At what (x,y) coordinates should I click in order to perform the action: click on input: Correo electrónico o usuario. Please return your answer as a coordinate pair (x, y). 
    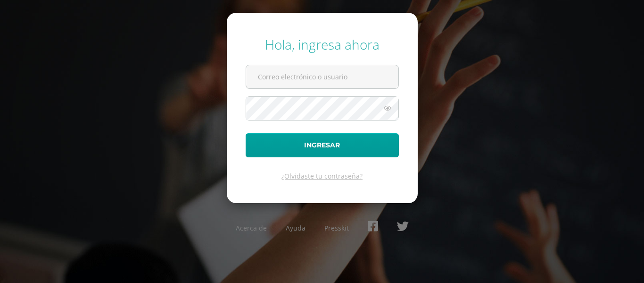
    Looking at the image, I should click on (322, 76).